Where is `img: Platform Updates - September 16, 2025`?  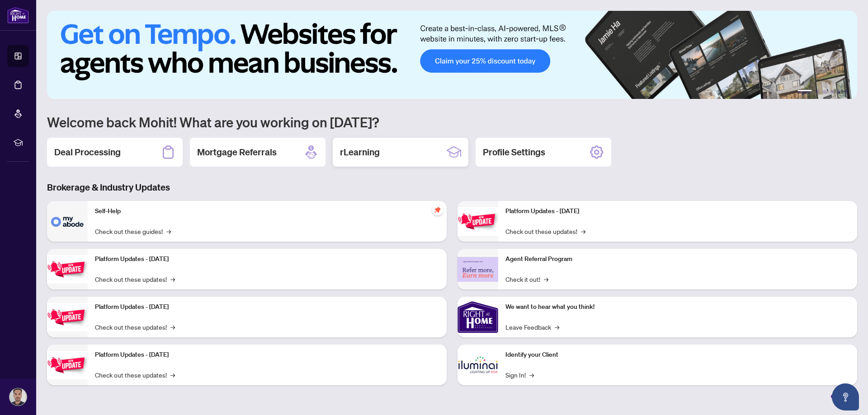
img: Platform Updates - September 16, 2025 is located at coordinates (67, 269).